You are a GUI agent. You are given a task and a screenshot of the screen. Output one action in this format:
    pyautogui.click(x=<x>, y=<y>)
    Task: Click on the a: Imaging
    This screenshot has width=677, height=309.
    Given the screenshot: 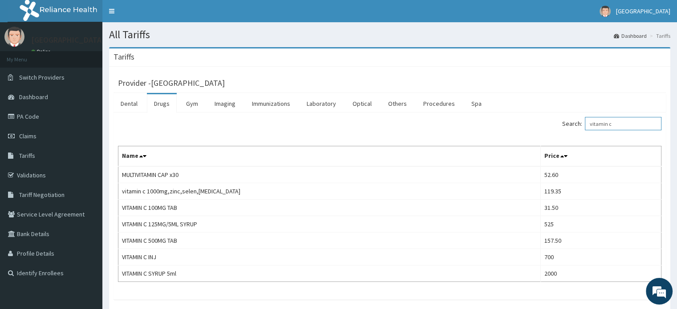 What is the action you would take?
    pyautogui.click(x=225, y=104)
    